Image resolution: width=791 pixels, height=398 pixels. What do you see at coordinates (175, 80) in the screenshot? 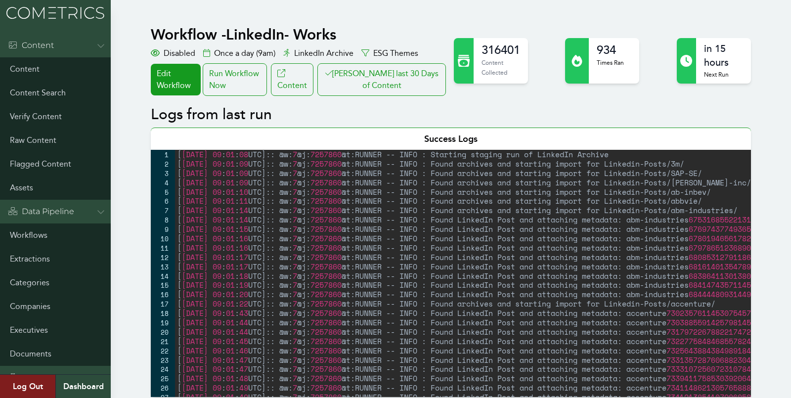
I see `a: Edit Workflow` at bounding box center [175, 80].